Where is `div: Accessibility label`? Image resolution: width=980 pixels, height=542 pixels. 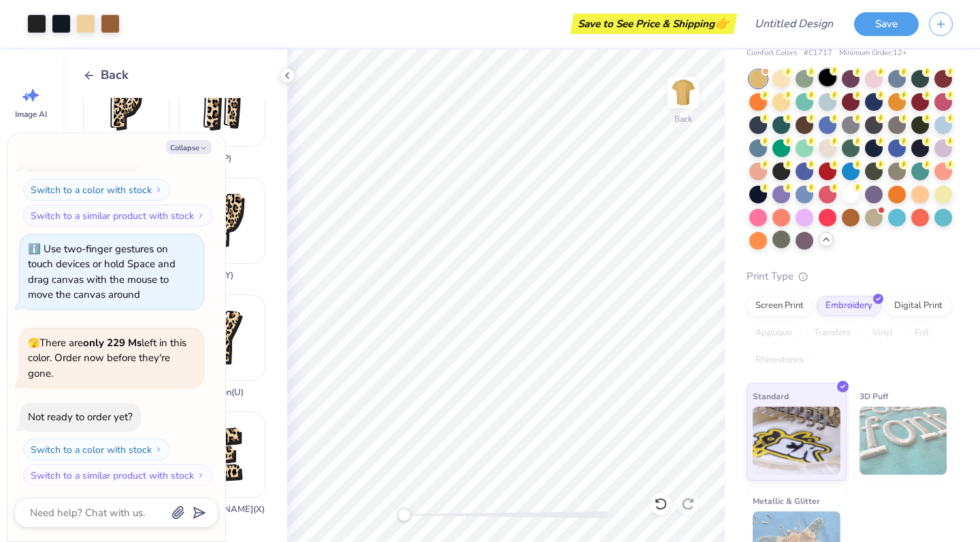 div: Accessibility label is located at coordinates (404, 515).